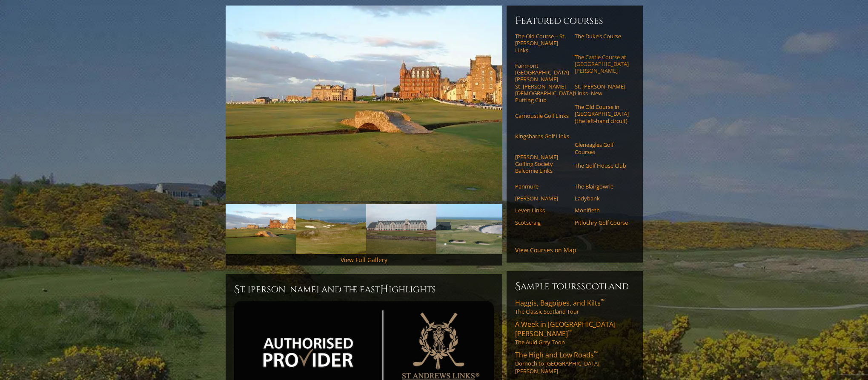 The width and height of the screenshot is (868, 380). I want to click on span: H, so click(385, 289).